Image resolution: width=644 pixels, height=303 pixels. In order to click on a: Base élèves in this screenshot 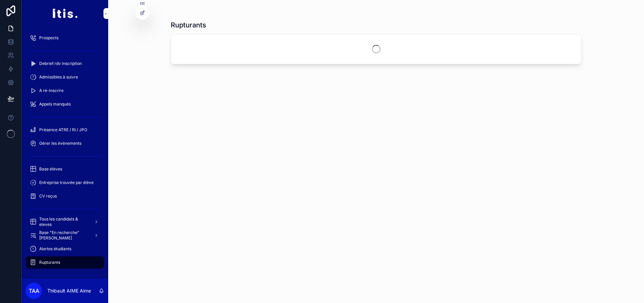, I will do `click(65, 170)`.